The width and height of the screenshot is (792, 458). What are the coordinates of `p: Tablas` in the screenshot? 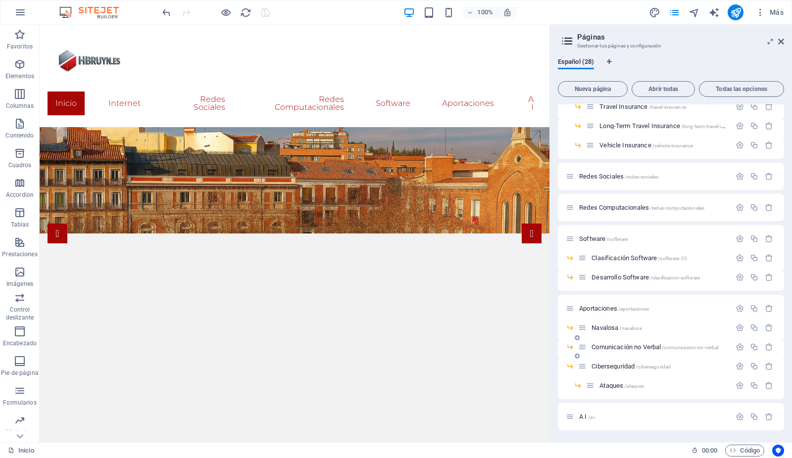 It's located at (20, 225).